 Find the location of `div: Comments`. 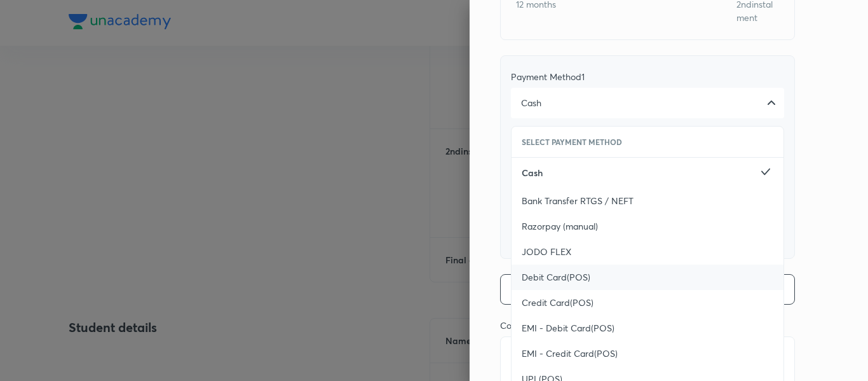

div: Comments is located at coordinates (648, 325).